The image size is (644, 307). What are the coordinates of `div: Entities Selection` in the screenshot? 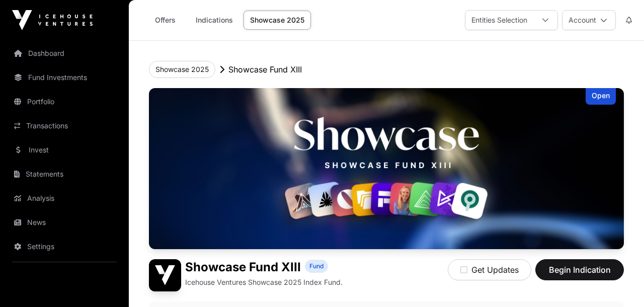 It's located at (499, 20).